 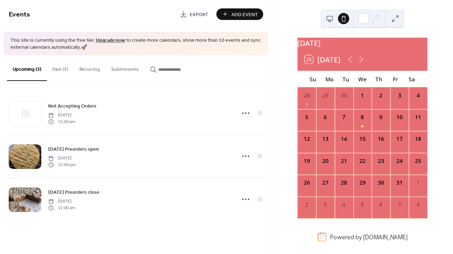 What do you see at coordinates (325, 139) in the screenshot?
I see `div: 13` at bounding box center [325, 139].